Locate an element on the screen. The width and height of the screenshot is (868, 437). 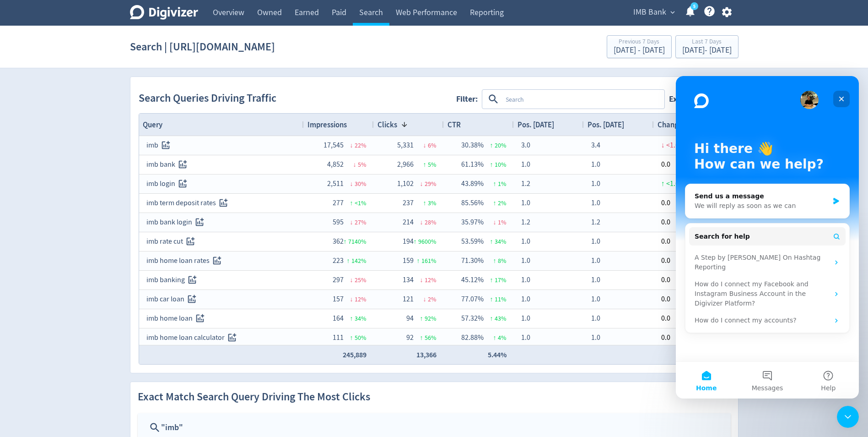
div: imb home loan rates is located at coordinates (222, 260).